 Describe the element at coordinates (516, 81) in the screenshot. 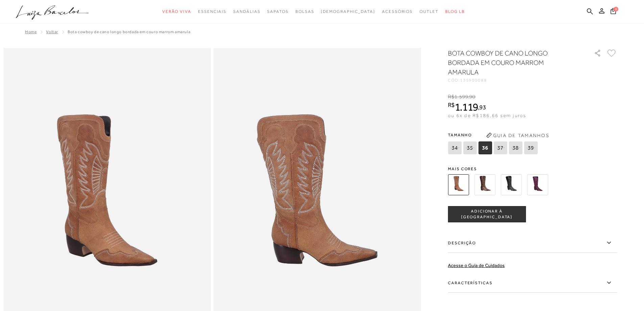

I see `div: CÓD:` at that location.